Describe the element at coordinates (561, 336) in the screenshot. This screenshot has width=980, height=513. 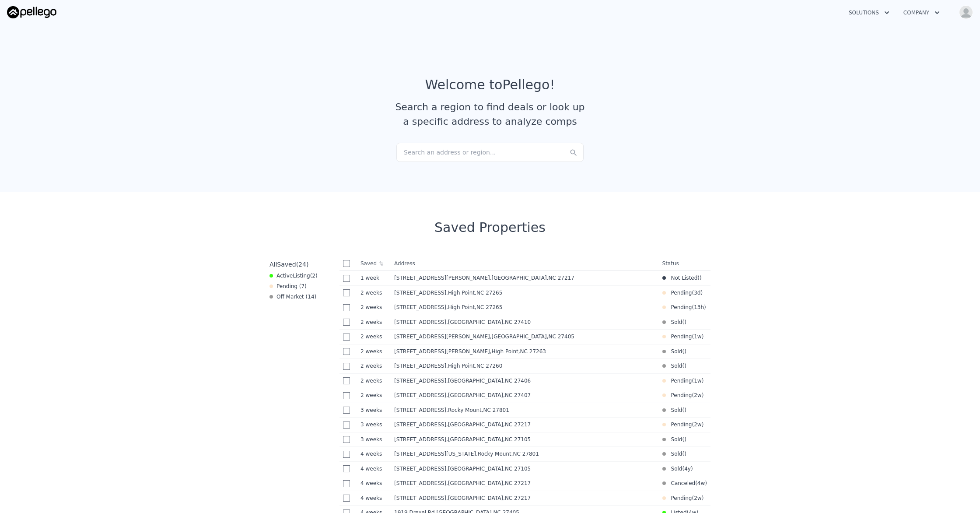
I see `span: , NC 27405` at that location.